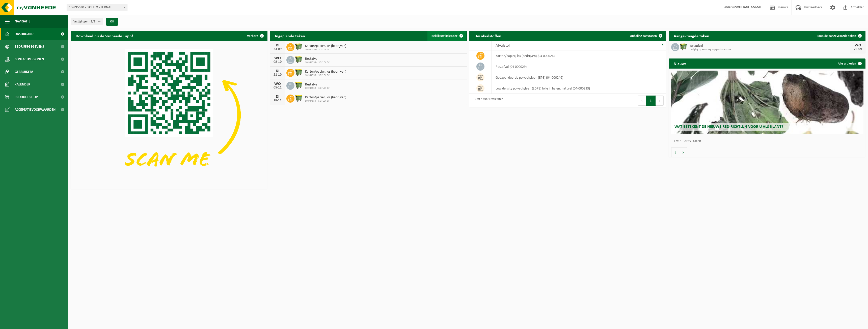 This screenshot has height=329, width=868. Describe the element at coordinates (290, 35) in the screenshot. I see `h2: Ingeplande taken` at that location.